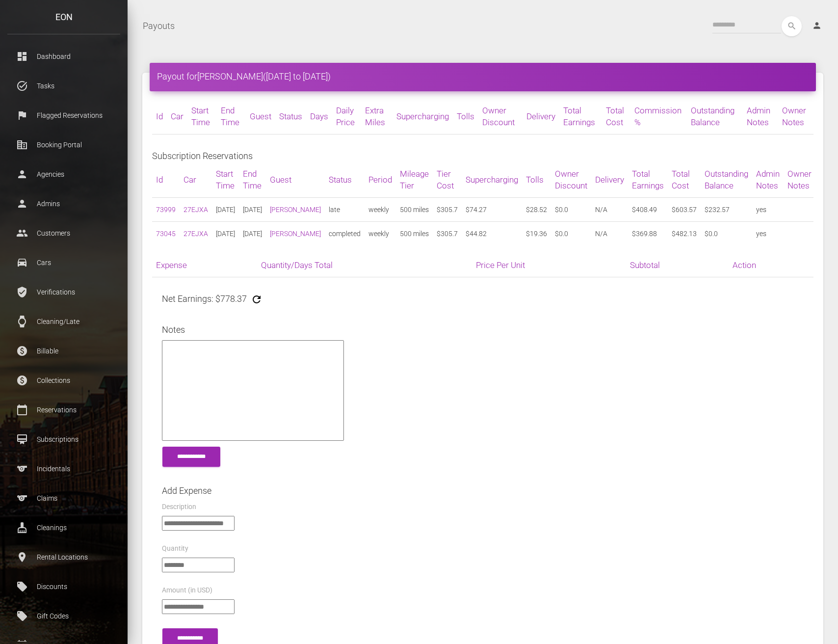  What do you see at coordinates (256, 300) in the screenshot?
I see `a: refresh` at bounding box center [256, 300].